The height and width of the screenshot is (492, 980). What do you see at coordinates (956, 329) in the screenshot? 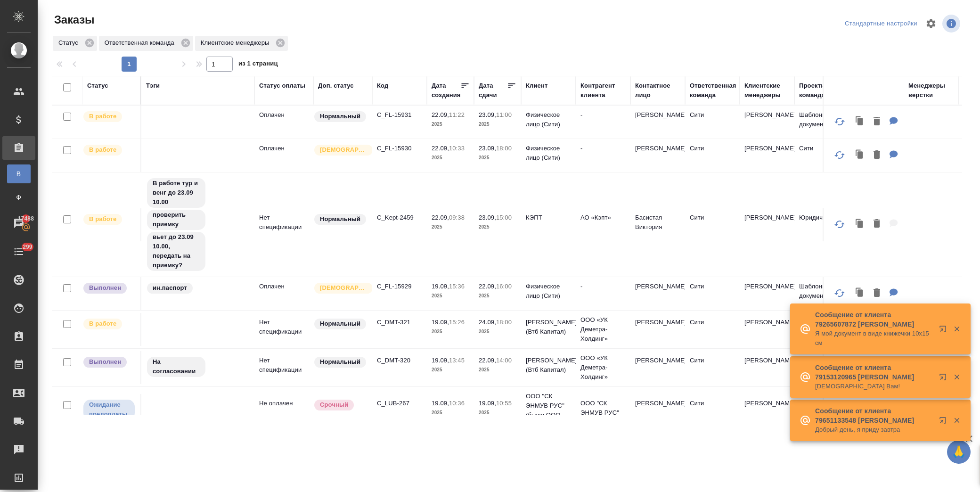
I see `button: Закрыть` at bounding box center [956, 329].